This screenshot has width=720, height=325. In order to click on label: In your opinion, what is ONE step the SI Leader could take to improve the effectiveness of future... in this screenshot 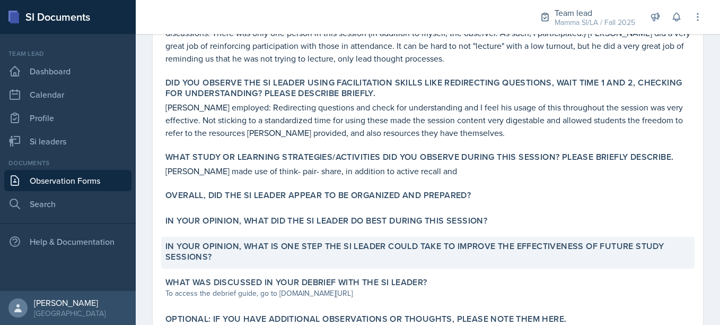, I will do `click(428, 251)`.